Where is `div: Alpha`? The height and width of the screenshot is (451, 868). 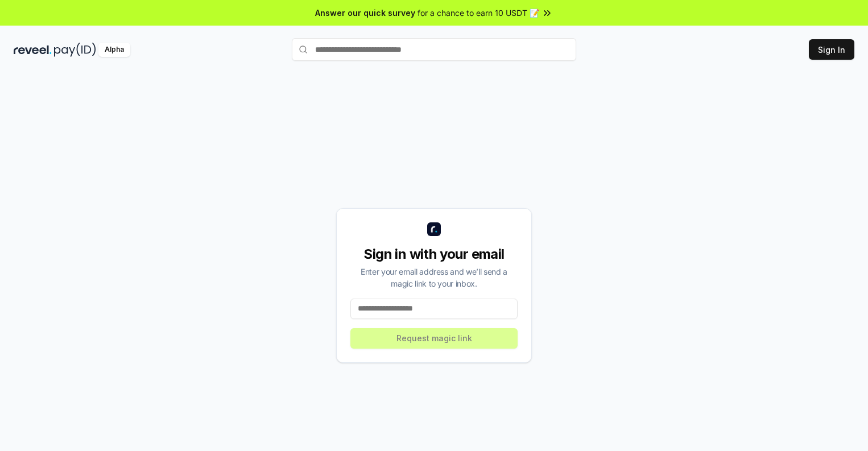
div: Alpha is located at coordinates (114, 49).